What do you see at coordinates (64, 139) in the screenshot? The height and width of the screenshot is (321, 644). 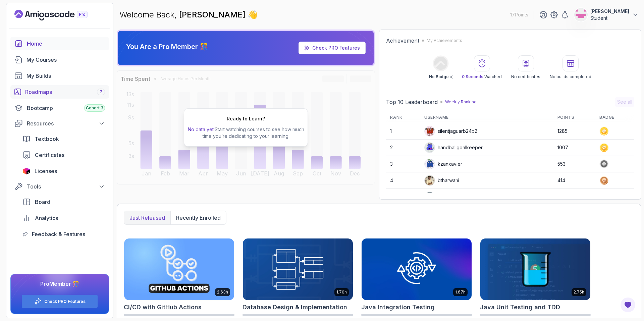 I see `a: textbook` at bounding box center [64, 139].